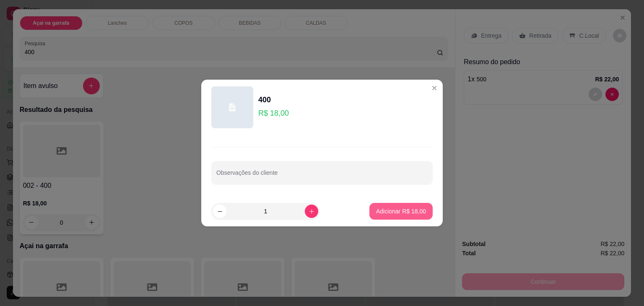 This screenshot has width=644, height=306. What do you see at coordinates (220, 211) in the screenshot?
I see `button: decrease-product-quantity` at bounding box center [220, 211].